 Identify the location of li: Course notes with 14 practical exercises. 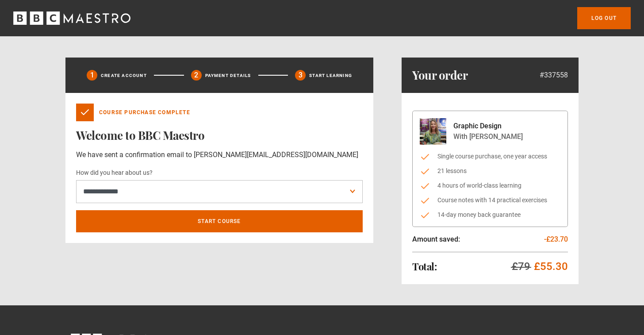
(490, 200).